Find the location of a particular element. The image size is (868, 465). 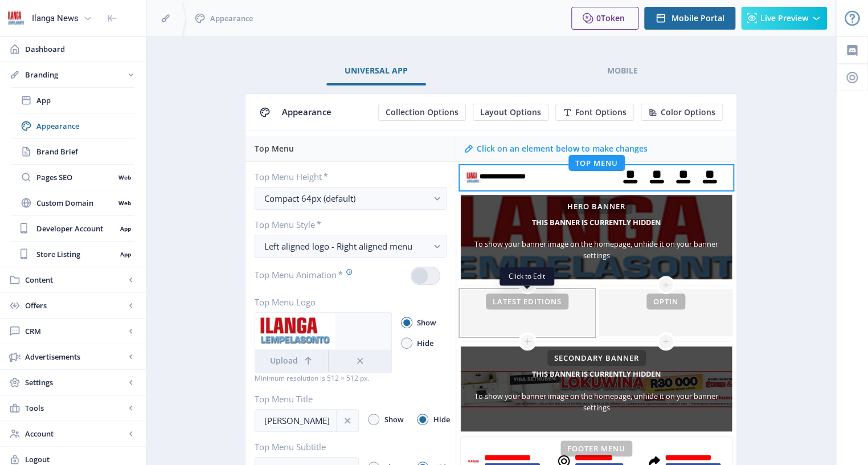

span: Branding is located at coordinates (75, 75).